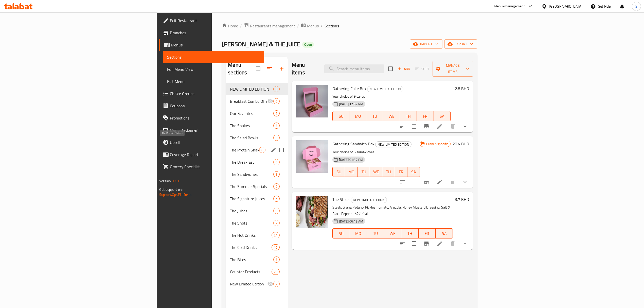  Describe the element at coordinates (252, 113) in the screenshot. I see `span: Our Favorites` at that location.